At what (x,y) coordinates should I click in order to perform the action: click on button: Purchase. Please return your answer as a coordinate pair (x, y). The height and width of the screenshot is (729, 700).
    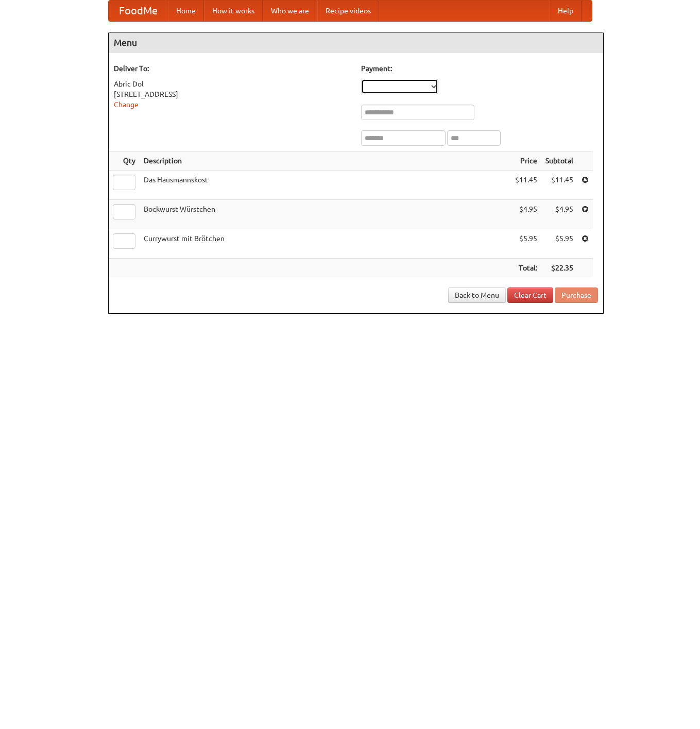
    Looking at the image, I should click on (576, 295).